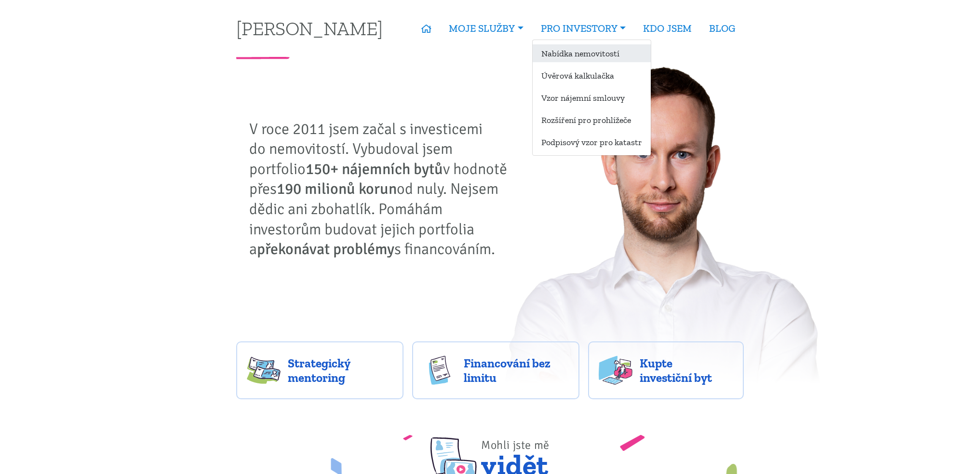  What do you see at coordinates (515, 445) in the screenshot?
I see `span: Mohli jste mě` at bounding box center [515, 445].